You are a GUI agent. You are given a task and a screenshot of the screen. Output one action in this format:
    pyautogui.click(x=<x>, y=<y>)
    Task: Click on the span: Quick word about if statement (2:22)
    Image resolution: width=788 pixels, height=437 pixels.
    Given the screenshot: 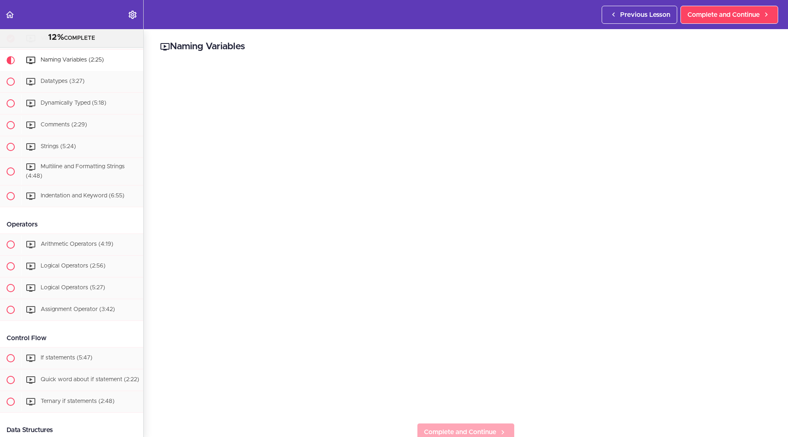 What is the action you would take?
    pyautogui.click(x=90, y=379)
    